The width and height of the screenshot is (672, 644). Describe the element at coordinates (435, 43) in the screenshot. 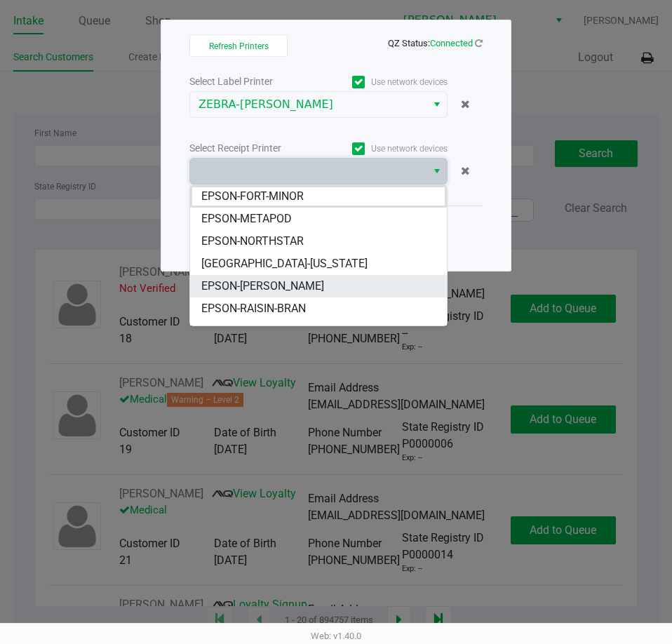

I see `span: QZ Status:` at that location.